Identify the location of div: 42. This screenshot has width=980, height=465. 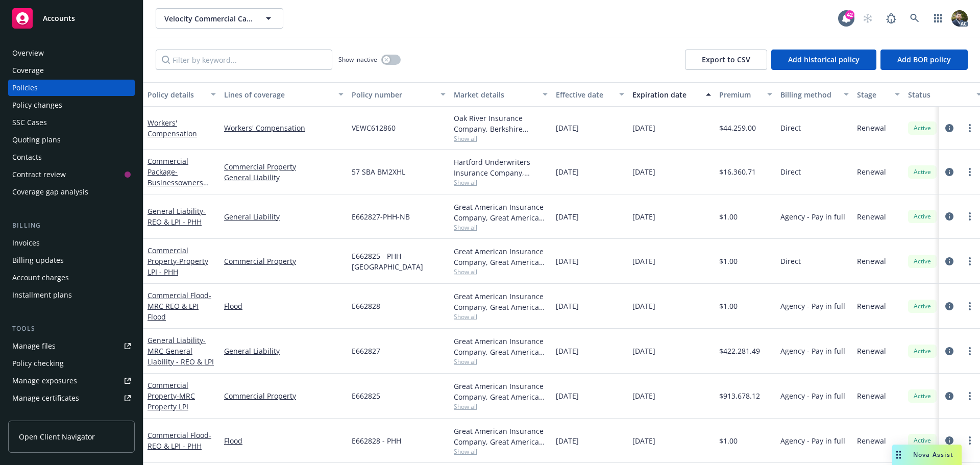
(850, 15).